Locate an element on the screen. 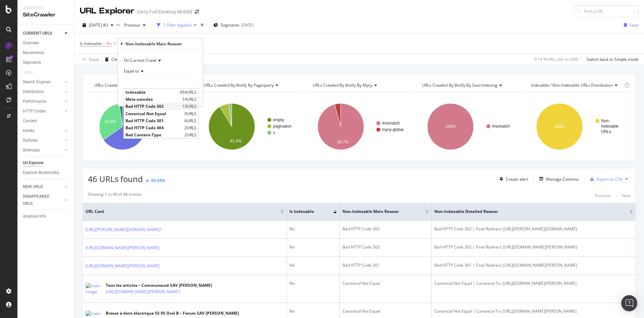 This screenshot has height=318, width=644. span: Bad HTTP Code 301 is located at coordinates (154, 121).